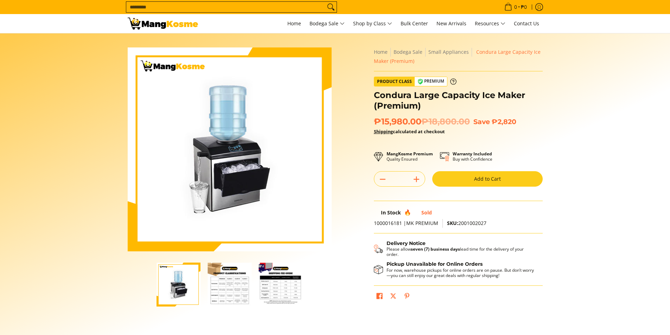 This screenshot has width=670, height=335. Describe the element at coordinates (434, 264) in the screenshot. I see `strong: Pickup Unavailable for Online Orders` at that location.